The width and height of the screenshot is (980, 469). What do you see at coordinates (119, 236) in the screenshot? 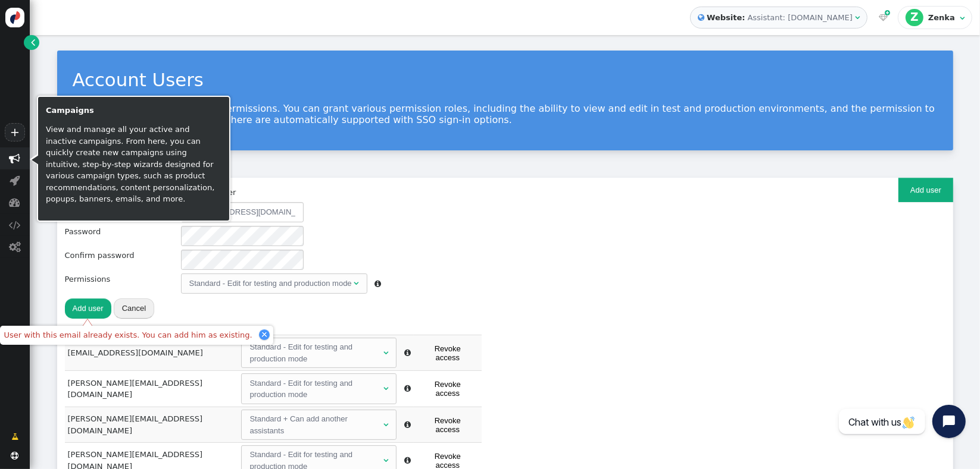
I see `div: Password` at bounding box center [119, 236].